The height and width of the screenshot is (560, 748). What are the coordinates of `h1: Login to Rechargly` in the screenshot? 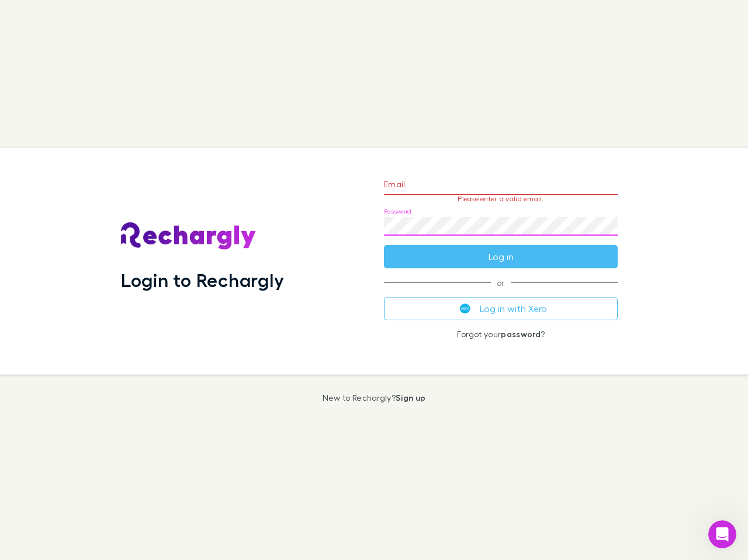 It's located at (202, 280).